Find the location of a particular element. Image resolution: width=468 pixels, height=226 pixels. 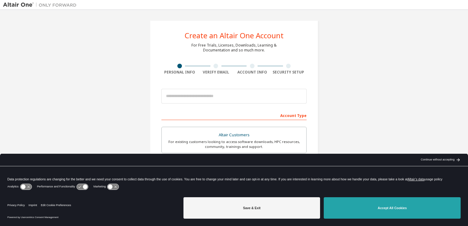

div: Account Info is located at coordinates (252, 72).